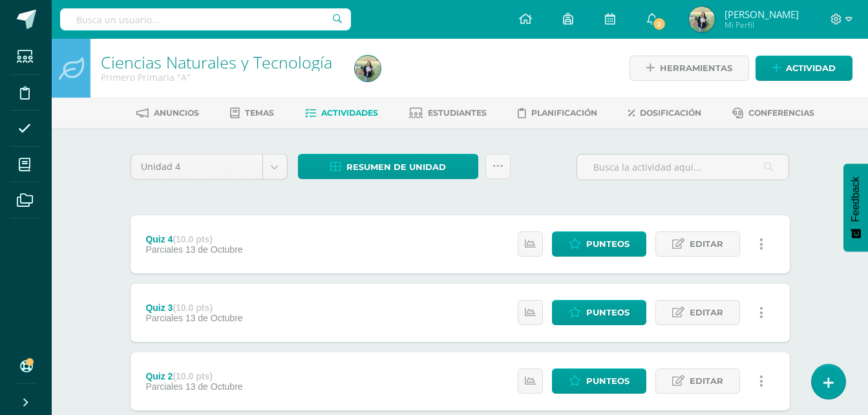  I want to click on a: Resumen de unidad, so click(388, 167).